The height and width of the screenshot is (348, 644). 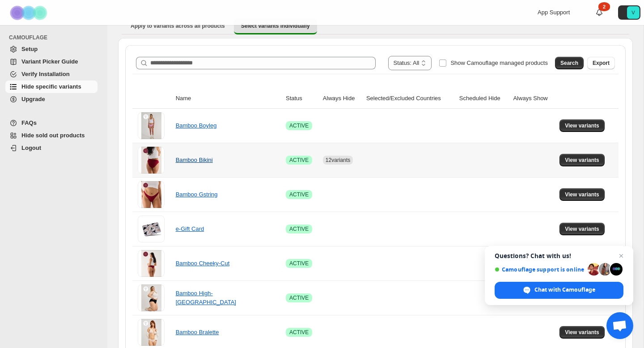 What do you see at coordinates (51, 86) in the screenshot?
I see `span: Hide specific variants` at bounding box center [51, 86].